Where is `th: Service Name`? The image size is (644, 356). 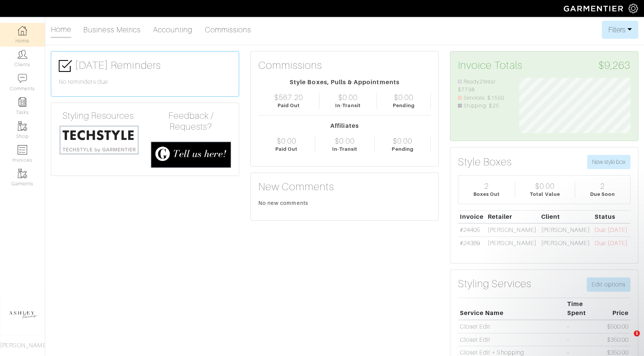
th: Service Name is located at coordinates (512, 309).